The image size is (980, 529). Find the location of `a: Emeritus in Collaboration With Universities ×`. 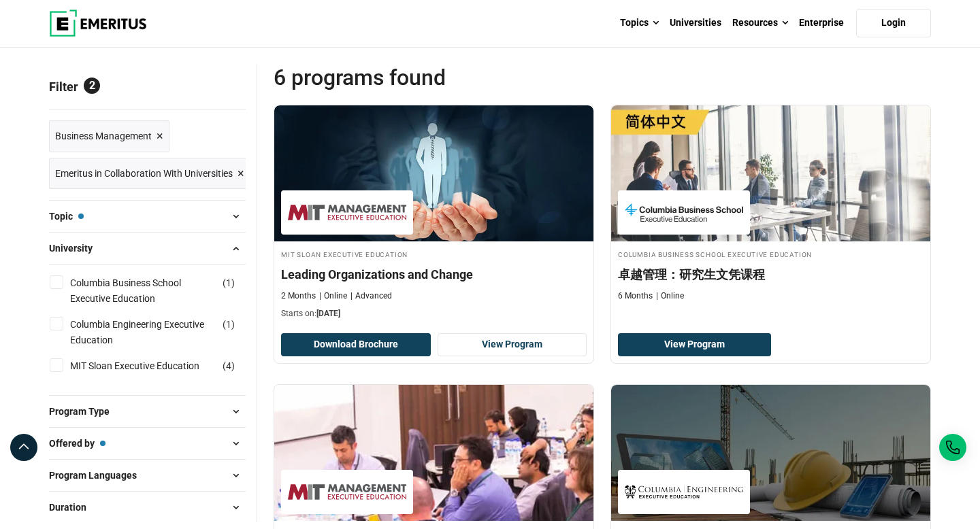

a: Emeritus in Collaboration With Universities × is located at coordinates (149, 173).